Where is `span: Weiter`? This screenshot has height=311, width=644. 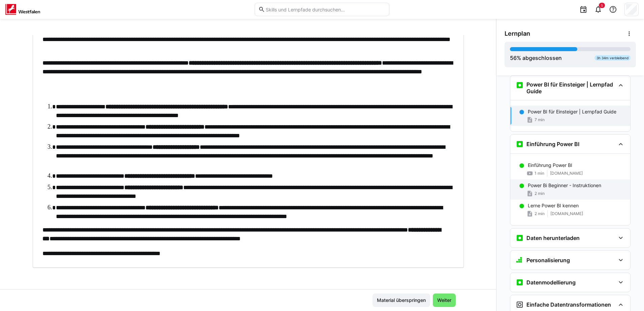 span: Weiter is located at coordinates (444, 301).